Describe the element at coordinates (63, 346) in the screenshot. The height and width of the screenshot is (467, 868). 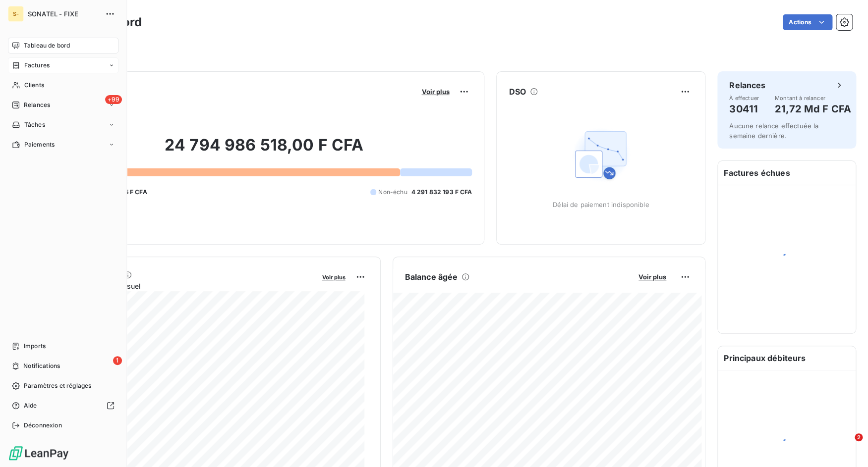
I see `a: Imports` at that location.